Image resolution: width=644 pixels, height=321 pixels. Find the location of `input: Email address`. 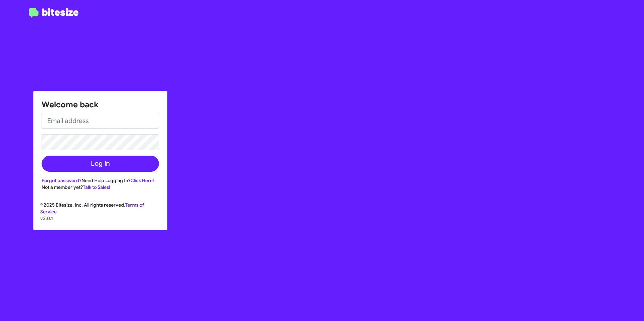

input: Email address is located at coordinates (100, 121).